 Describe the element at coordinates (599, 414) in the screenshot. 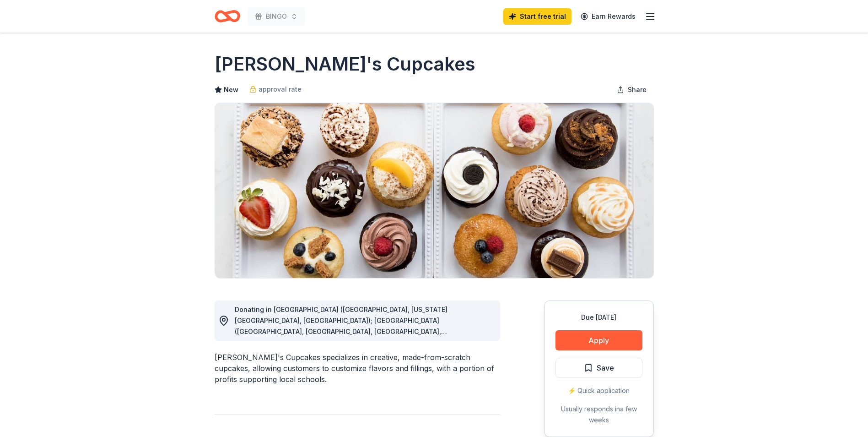

I see `div: Usually responds in a few weeks` at that location.